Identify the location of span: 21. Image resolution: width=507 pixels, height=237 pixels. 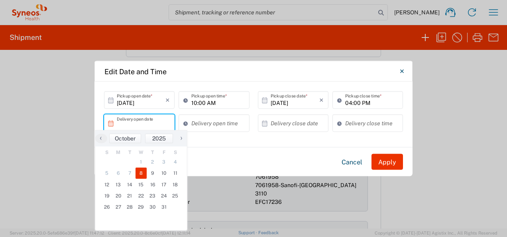
(130, 196).